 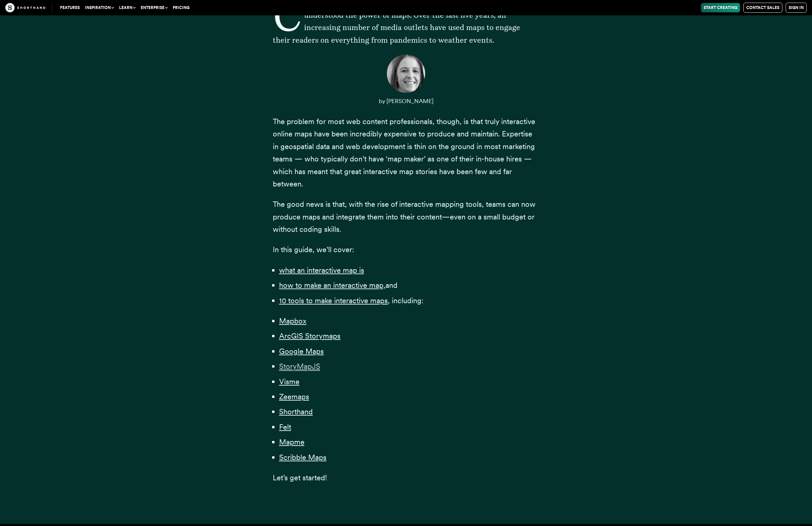 What do you see at coordinates (299, 366) in the screenshot?
I see `span: StoryMapJS` at bounding box center [299, 366].